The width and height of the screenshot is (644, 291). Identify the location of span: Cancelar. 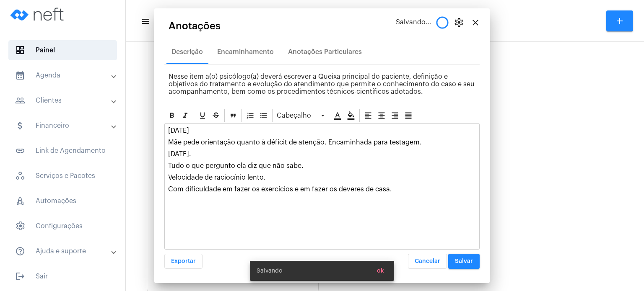
(427, 261).